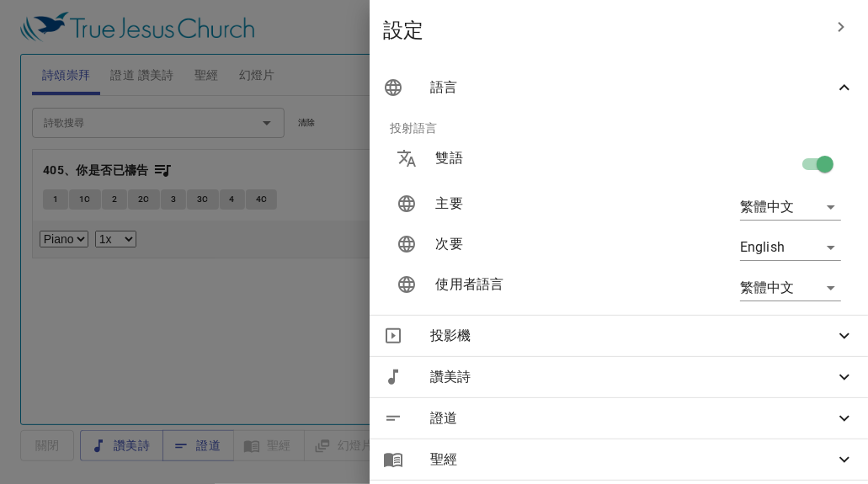  I want to click on span: 聖經, so click(632, 459).